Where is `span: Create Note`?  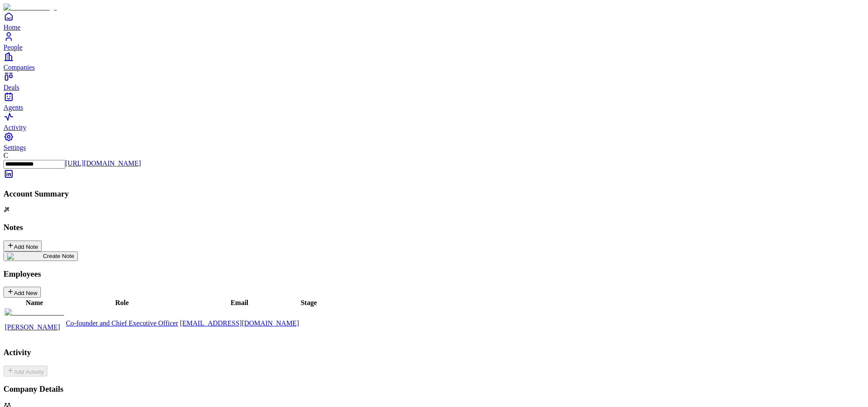 span: Create Note is located at coordinates (58, 256).